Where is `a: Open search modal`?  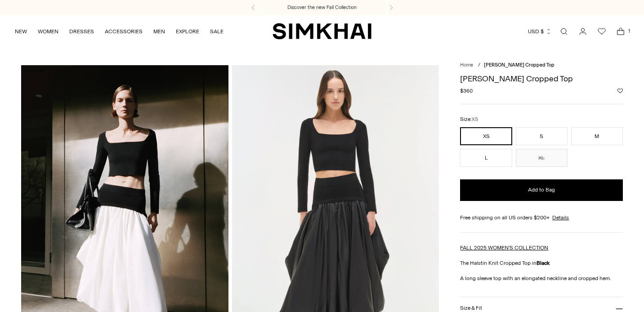
a: Open search modal is located at coordinates (564, 31).